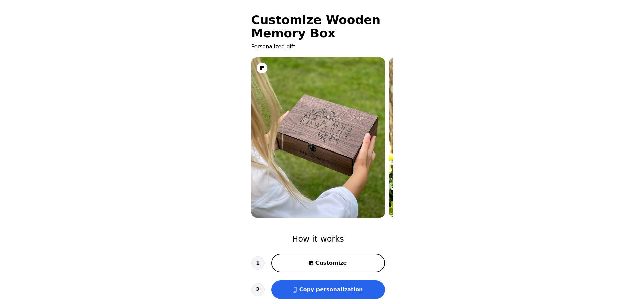  What do you see at coordinates (318, 47) in the screenshot?
I see `p: Personalized gift` at bounding box center [318, 47].